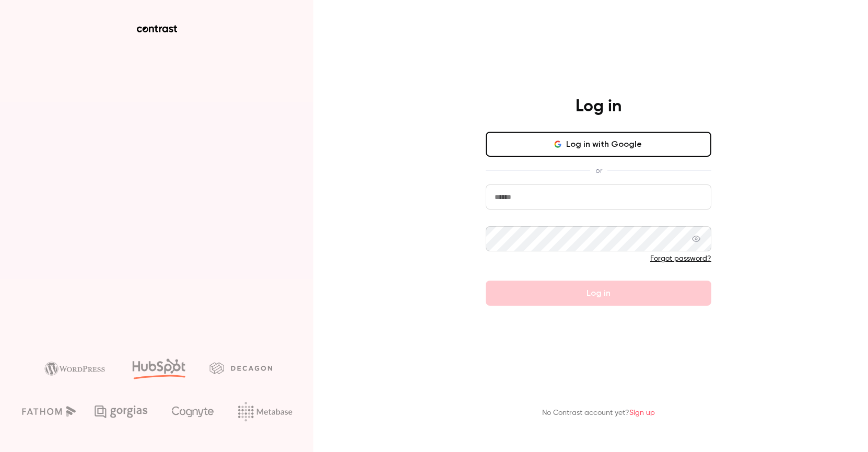 This screenshot has width=868, height=452. Describe the element at coordinates (241, 368) in the screenshot. I see `img: decagon` at that location.